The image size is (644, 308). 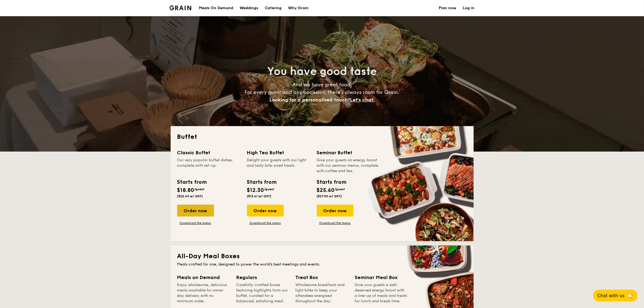 What do you see at coordinates (322, 293) in the screenshot?
I see `div: Wholesome breakfasts and light bites to keep your attendees energised throughout the day.` at bounding box center [322, 293].